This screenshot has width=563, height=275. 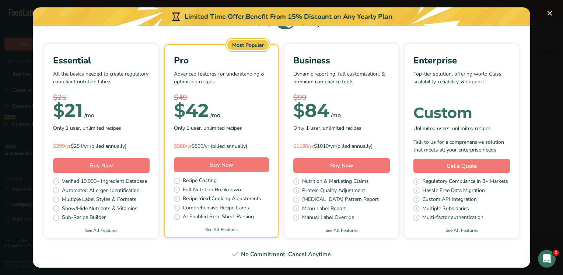 I want to click on span: Sub-Recipe Builder, so click(x=84, y=218).